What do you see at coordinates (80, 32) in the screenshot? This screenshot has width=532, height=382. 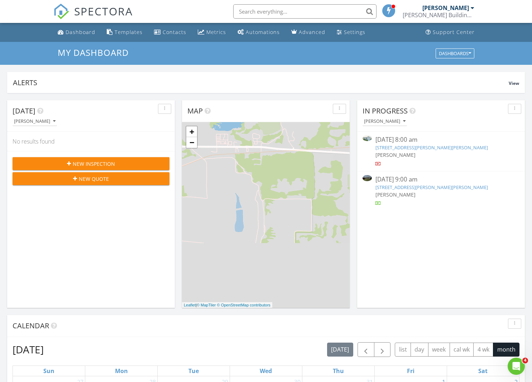 I see `div: Dashboard` at bounding box center [80, 32].